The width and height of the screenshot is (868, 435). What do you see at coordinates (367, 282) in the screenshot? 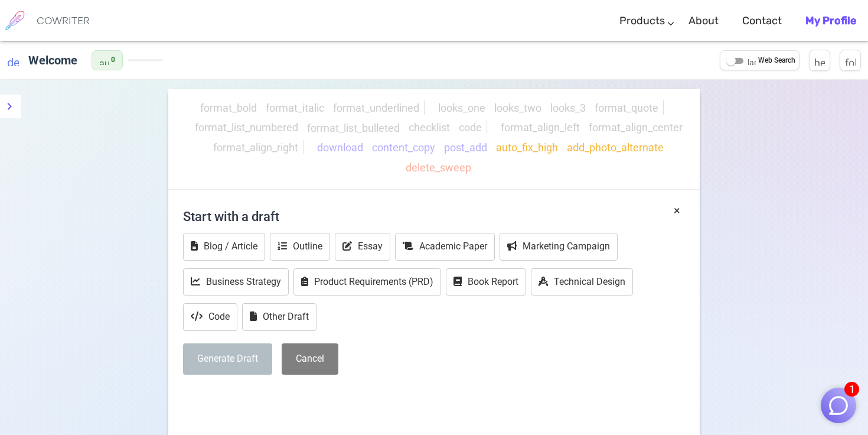
I see `button: Product Requirements (PRD)` at bounding box center [367, 282].